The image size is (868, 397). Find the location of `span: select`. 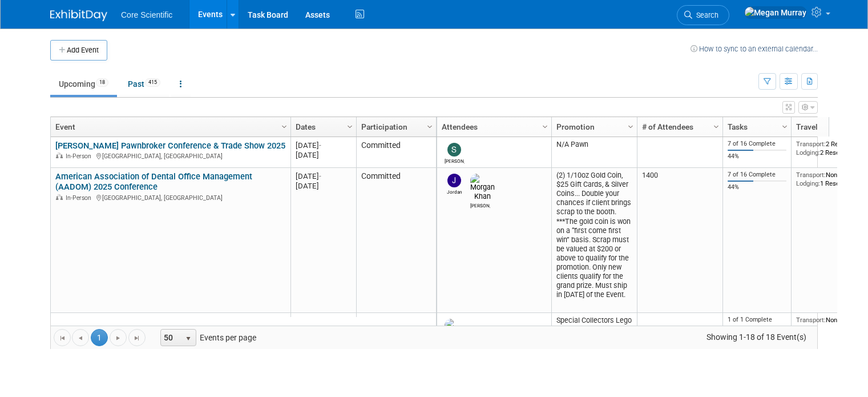

span: select is located at coordinates (189, 339).